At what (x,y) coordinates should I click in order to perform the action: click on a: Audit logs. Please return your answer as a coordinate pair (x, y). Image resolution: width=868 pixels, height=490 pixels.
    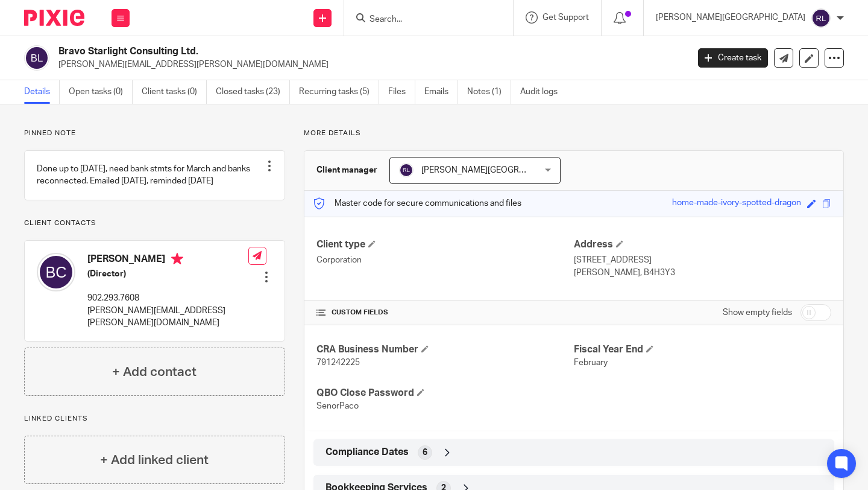
    Looking at the image, I should click on (544, 91).